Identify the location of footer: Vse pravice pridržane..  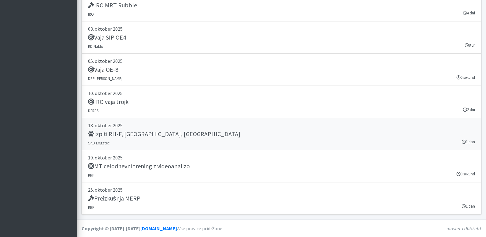
(281, 228).